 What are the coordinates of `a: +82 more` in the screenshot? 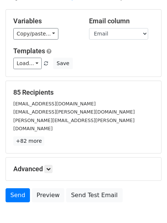 It's located at (29, 141).